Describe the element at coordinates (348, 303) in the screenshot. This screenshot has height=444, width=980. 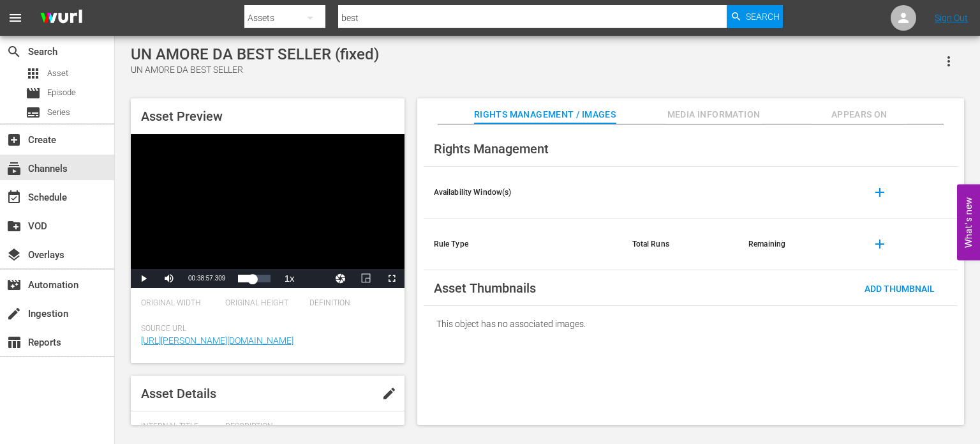
I see `span: Definition` at that location.